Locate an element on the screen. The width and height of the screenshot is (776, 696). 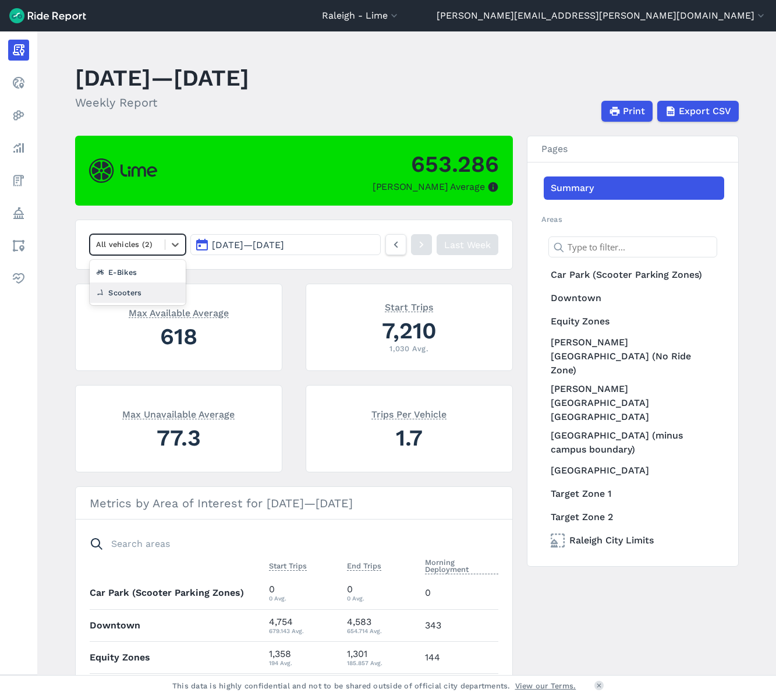
span: Export CSV is located at coordinates (705, 111).